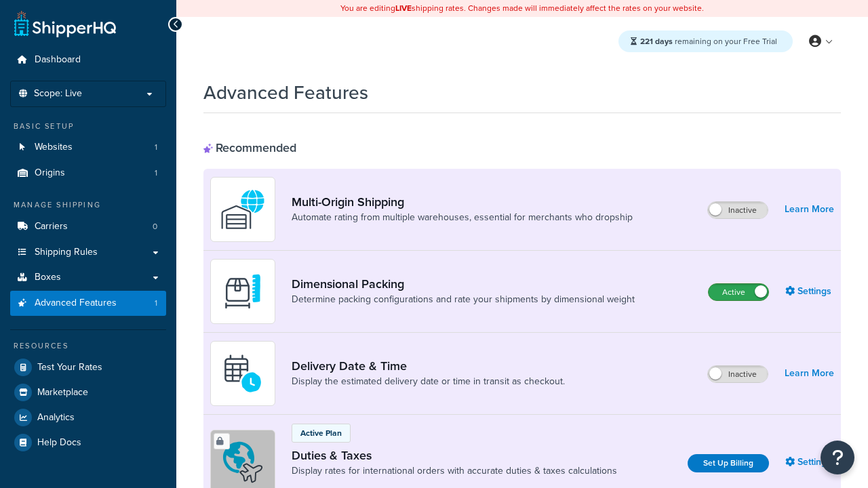 This screenshot has width=868, height=488. I want to click on h1: Advanced Features, so click(286, 92).